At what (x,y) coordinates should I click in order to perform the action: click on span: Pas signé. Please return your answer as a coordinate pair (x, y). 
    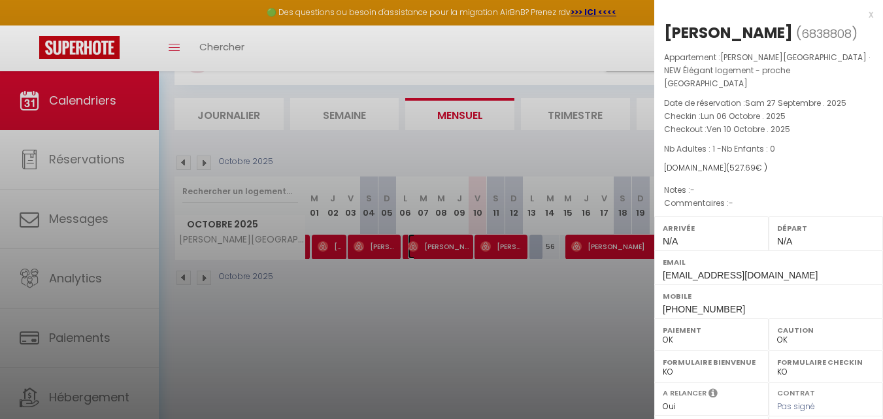
    Looking at the image, I should click on (796, 406).